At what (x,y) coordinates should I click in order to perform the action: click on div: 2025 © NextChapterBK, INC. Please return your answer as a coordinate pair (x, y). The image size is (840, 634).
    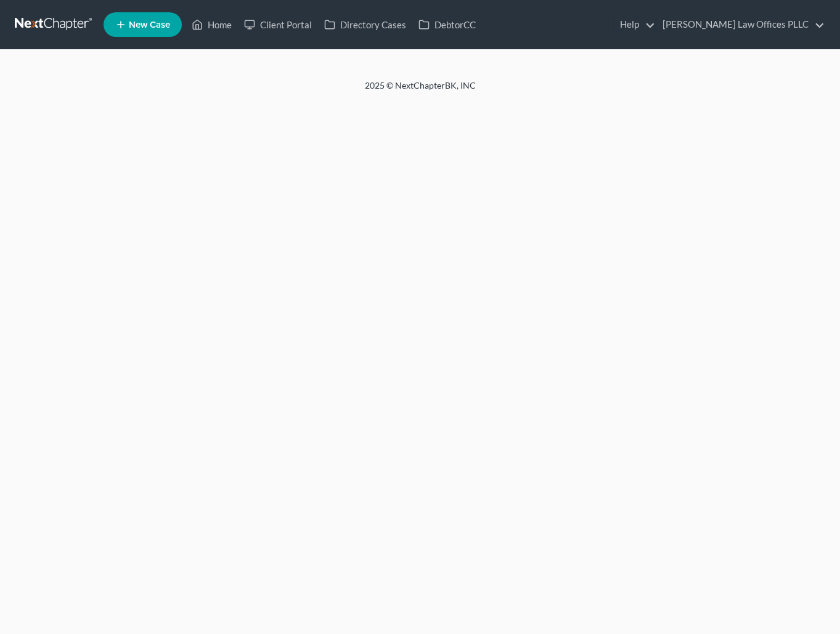
    Looking at the image, I should click on (420, 90).